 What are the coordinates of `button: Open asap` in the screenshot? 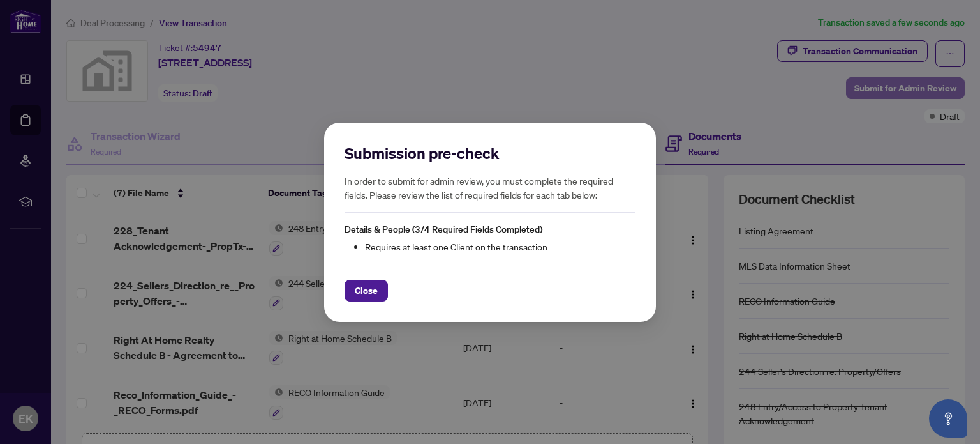 It's located at (948, 418).